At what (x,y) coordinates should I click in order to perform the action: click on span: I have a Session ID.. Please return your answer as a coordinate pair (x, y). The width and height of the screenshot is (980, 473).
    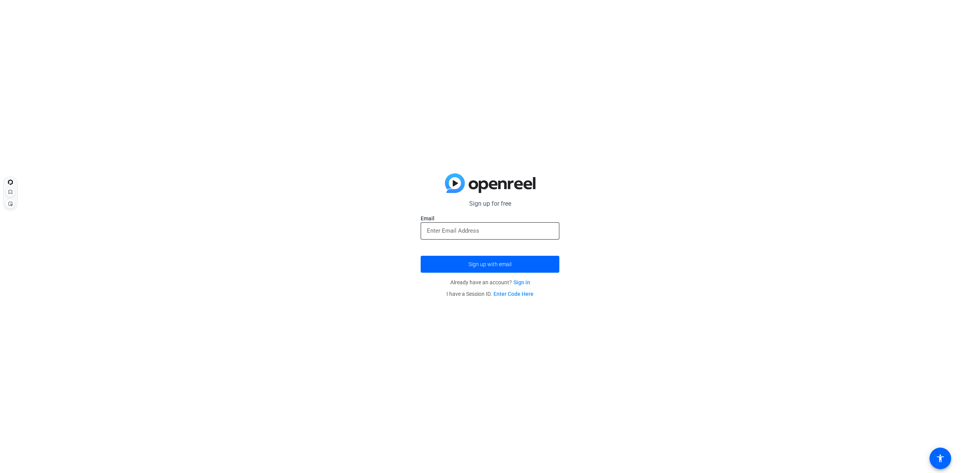
    Looking at the image, I should click on (490, 293).